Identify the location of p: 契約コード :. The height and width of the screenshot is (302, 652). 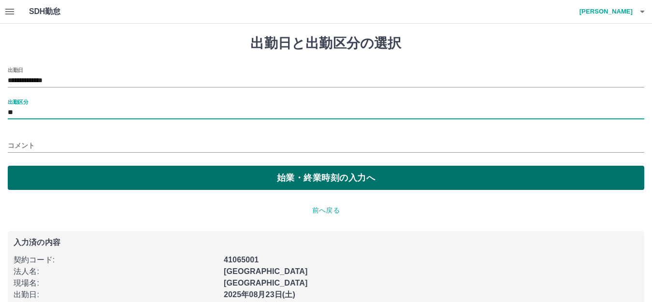
(115, 260).